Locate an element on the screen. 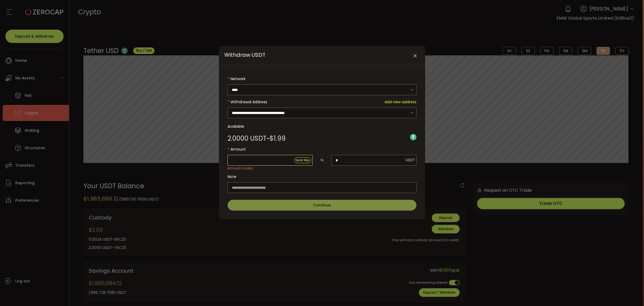  span: Withdraw USDT is located at coordinates (245, 55).